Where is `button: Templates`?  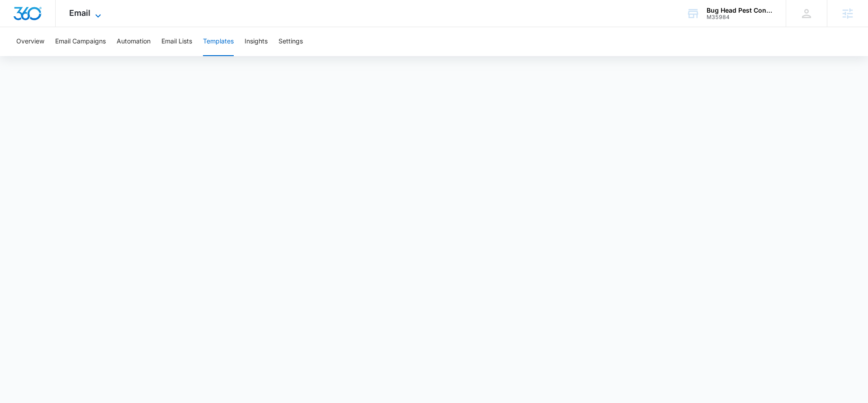
button: Templates is located at coordinates (218, 41).